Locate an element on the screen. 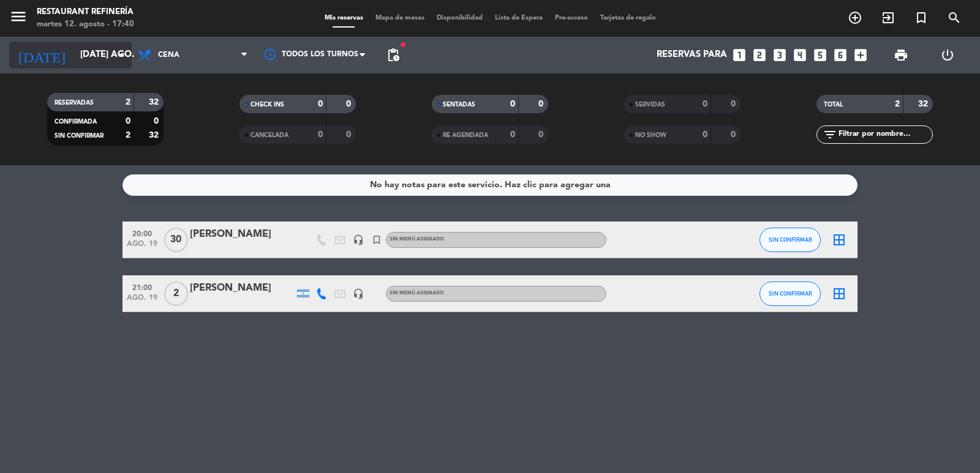  span: 21:00 is located at coordinates (142, 286).